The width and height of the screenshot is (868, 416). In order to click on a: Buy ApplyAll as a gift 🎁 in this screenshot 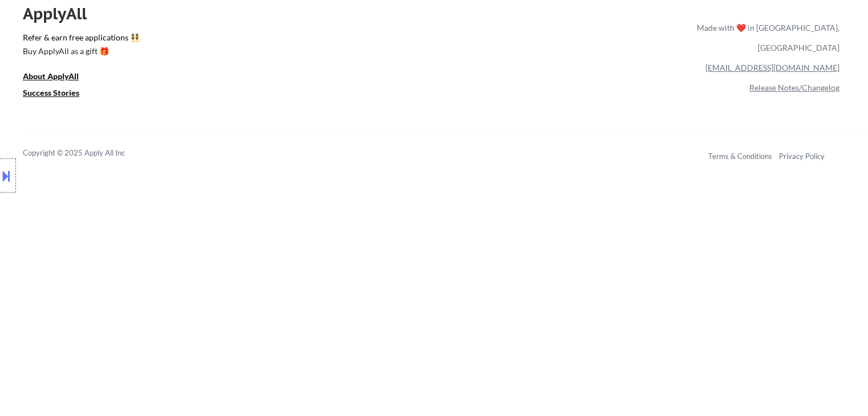, I will do `click(80, 52)`.